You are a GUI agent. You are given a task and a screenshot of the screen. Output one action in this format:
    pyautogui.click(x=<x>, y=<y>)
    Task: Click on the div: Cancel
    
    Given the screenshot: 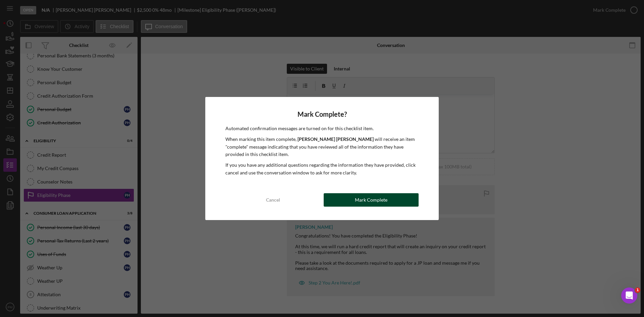 What is the action you would take?
    pyautogui.click(x=273, y=200)
    